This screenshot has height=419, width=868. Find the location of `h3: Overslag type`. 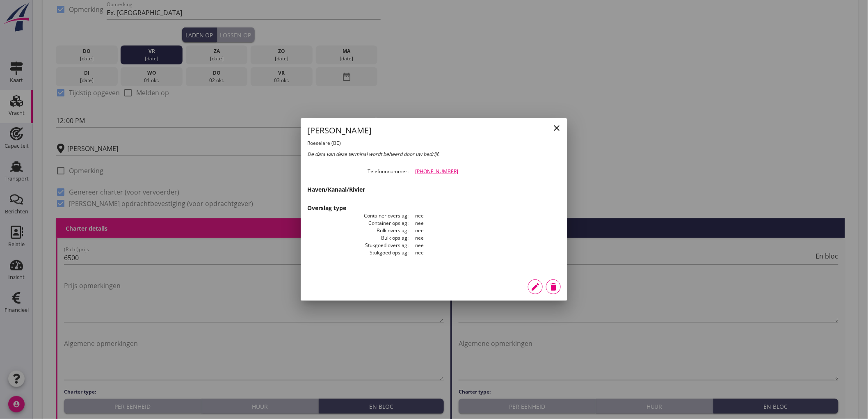

h3: Overslag type is located at coordinates (434, 208).